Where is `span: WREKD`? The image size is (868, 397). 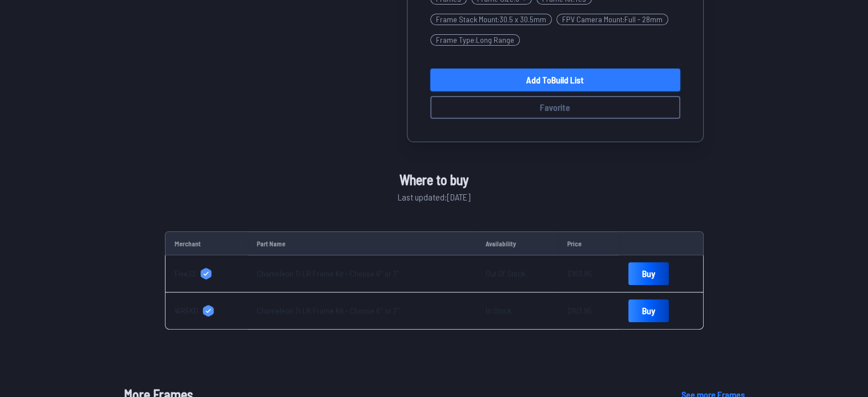
span: WREKD is located at coordinates (186, 310).